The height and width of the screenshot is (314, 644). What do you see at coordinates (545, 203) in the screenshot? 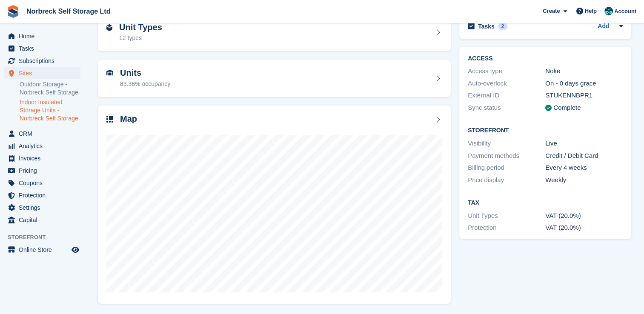
I see `h2: Tax` at bounding box center [545, 203].